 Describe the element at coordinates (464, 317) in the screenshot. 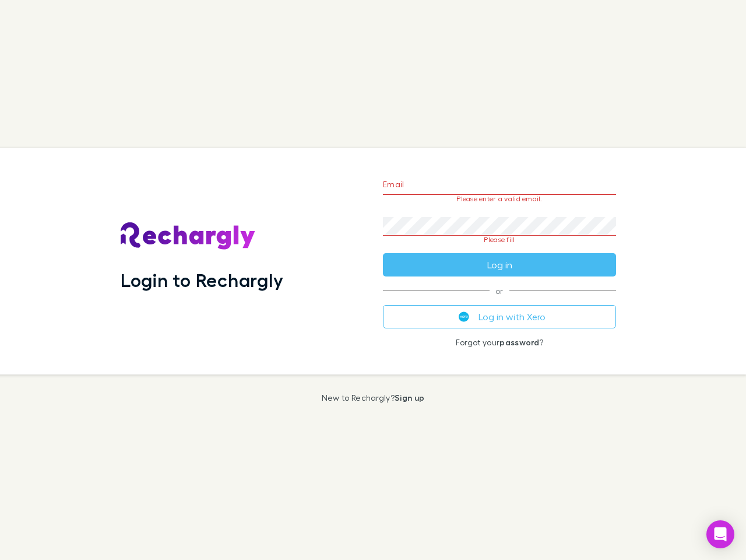

I see `img: Xero's logo` at that location.